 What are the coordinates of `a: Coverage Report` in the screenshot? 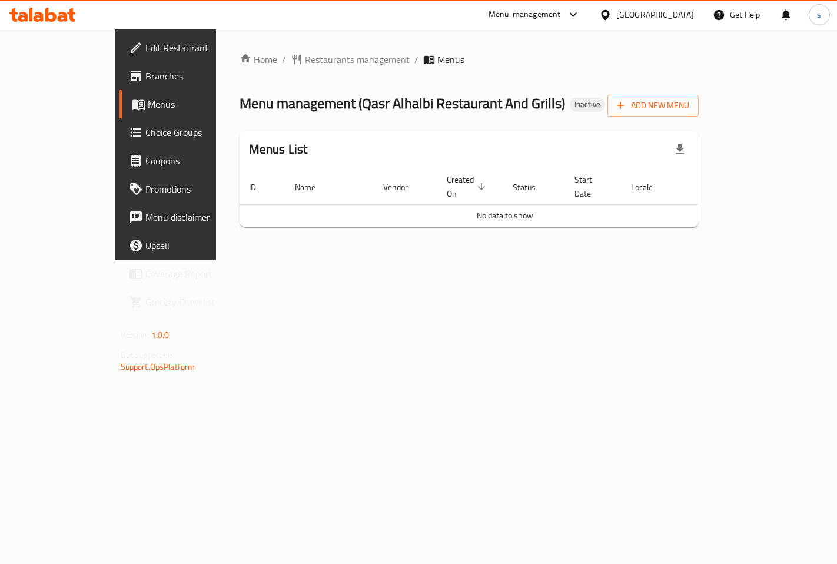 It's located at (186, 274).